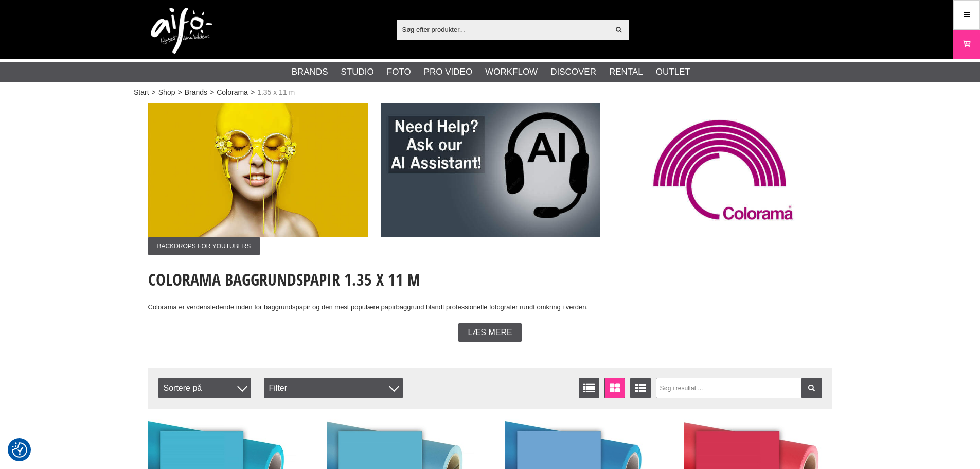  Describe the element at coordinates (490, 170) in the screenshot. I see `a: Annonce:003 ban-elin-AIelin.jpg` at that location.